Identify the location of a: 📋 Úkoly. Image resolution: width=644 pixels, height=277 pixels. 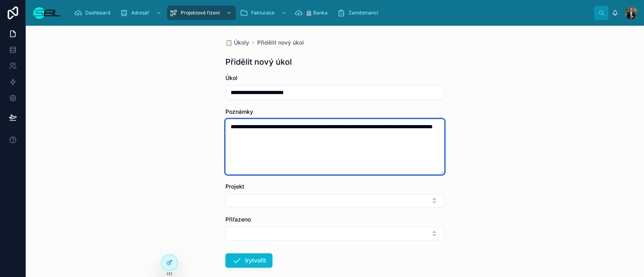
(237, 43).